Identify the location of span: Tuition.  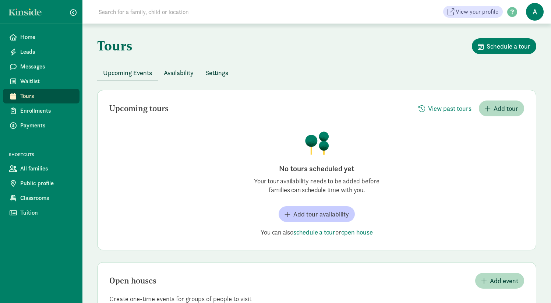
(47, 213).